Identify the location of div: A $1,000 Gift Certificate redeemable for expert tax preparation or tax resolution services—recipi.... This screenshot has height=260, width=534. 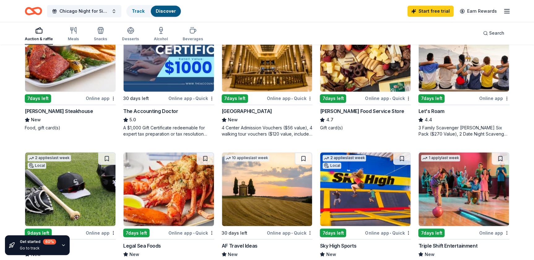
(169, 131).